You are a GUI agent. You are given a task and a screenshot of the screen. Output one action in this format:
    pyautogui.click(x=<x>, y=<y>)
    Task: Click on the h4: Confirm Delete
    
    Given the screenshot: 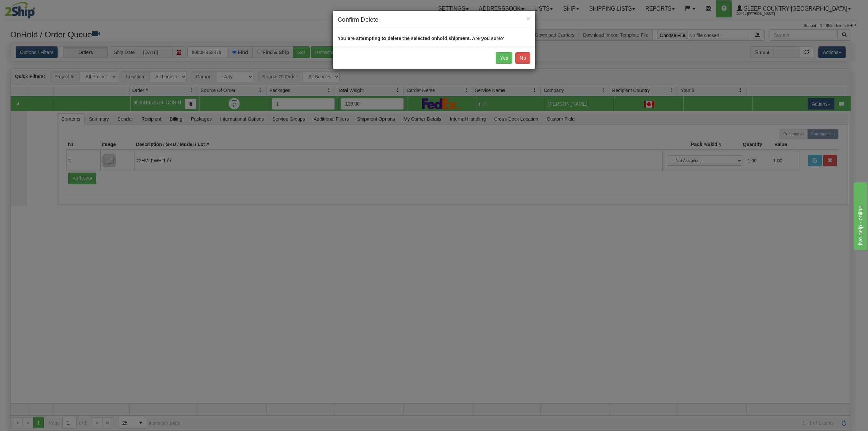 What is the action you would take?
    pyautogui.click(x=434, y=20)
    